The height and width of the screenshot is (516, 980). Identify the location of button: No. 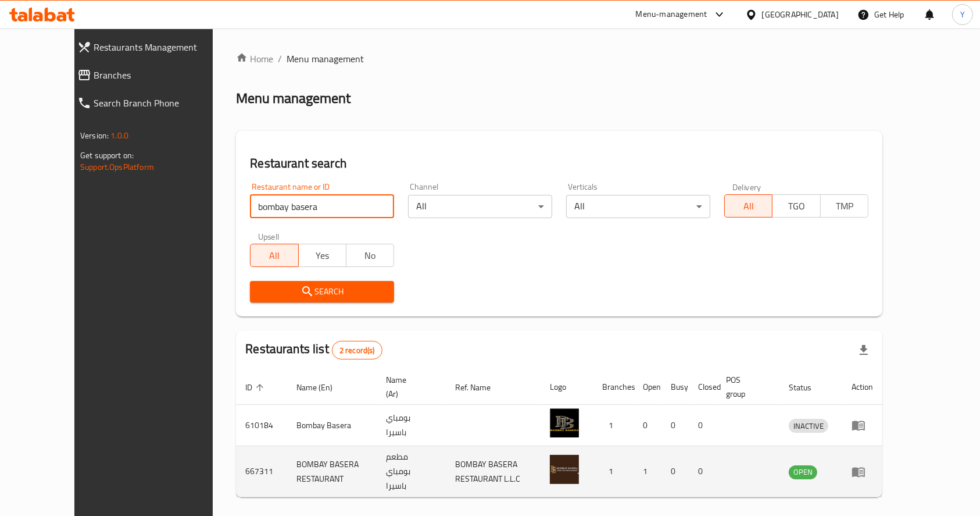
(370, 255).